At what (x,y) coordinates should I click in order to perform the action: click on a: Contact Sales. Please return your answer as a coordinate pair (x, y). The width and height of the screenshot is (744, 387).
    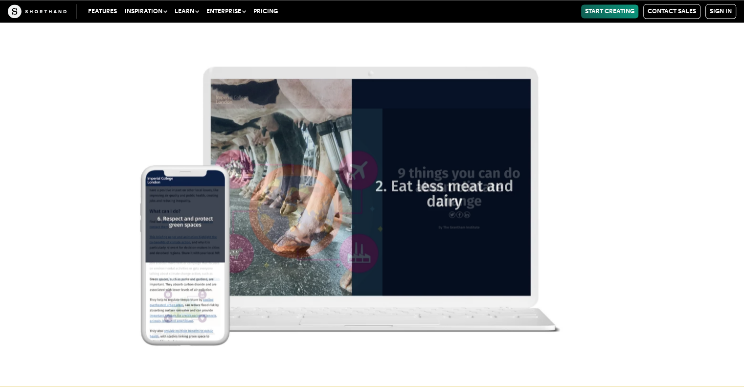
    Looking at the image, I should click on (672, 11).